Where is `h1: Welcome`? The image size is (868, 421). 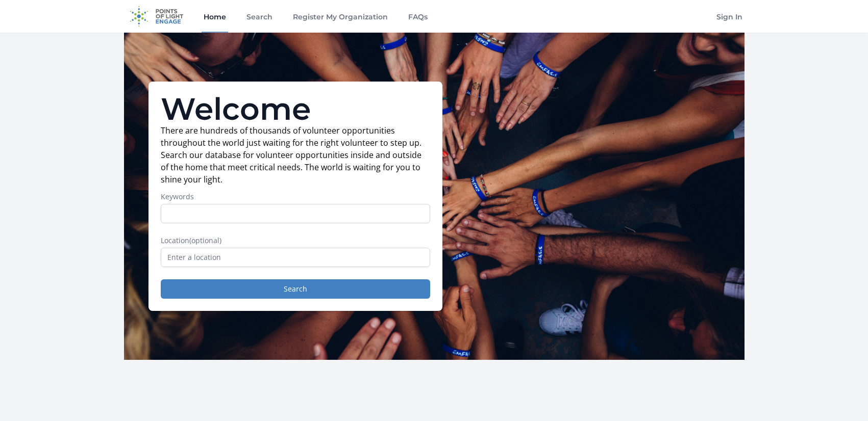 h1: Welcome is located at coordinates (295, 109).